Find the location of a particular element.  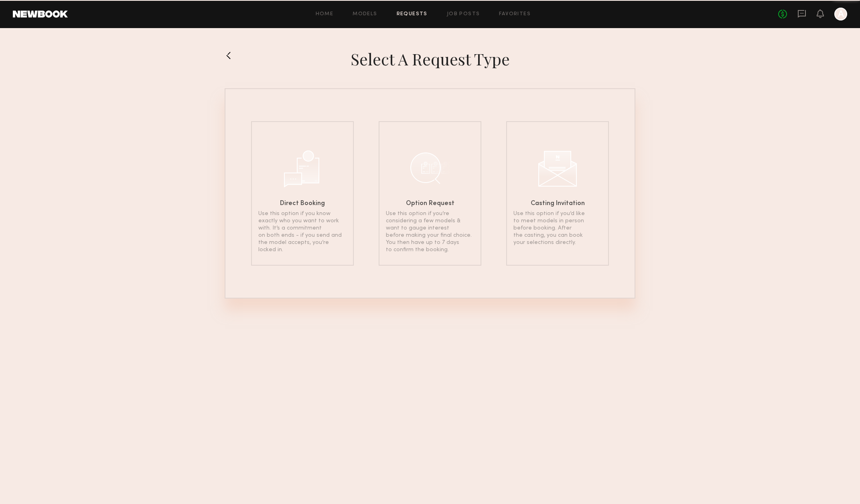

a: Direct BookingUse this option if you know exactly who you want to work with. It’s a commitment on... is located at coordinates (302, 194).